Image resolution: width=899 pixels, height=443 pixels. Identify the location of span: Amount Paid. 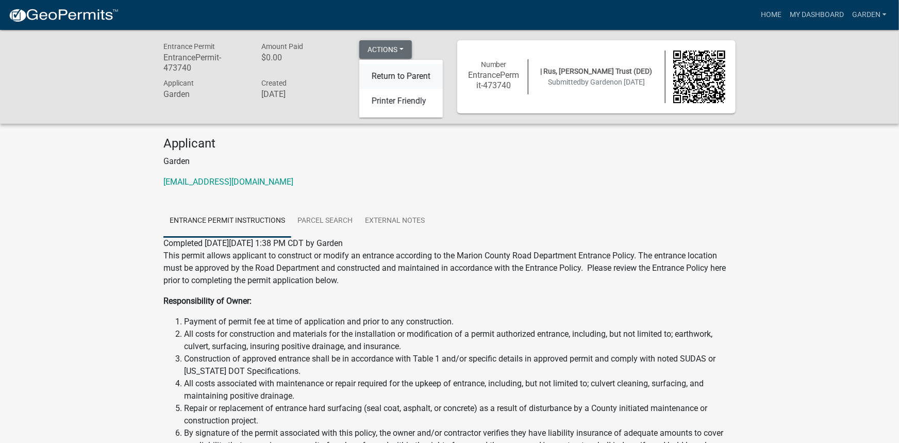
(282, 46).